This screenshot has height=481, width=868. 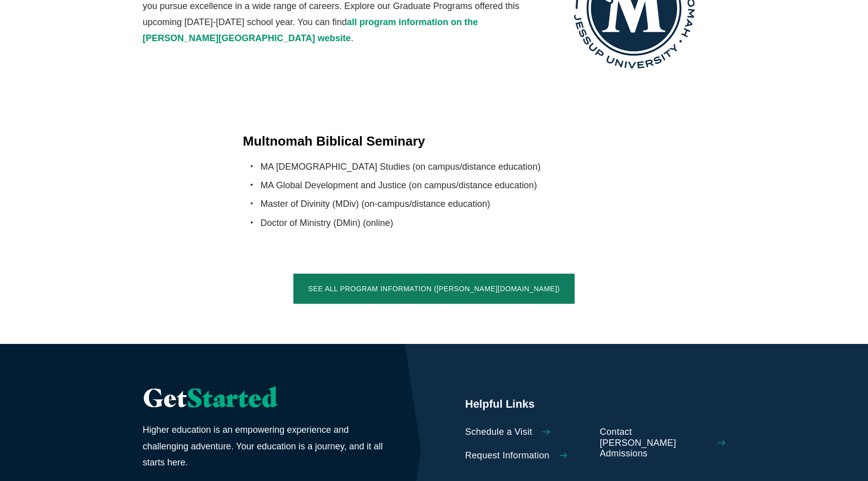 I want to click on span: Started, so click(x=232, y=398).